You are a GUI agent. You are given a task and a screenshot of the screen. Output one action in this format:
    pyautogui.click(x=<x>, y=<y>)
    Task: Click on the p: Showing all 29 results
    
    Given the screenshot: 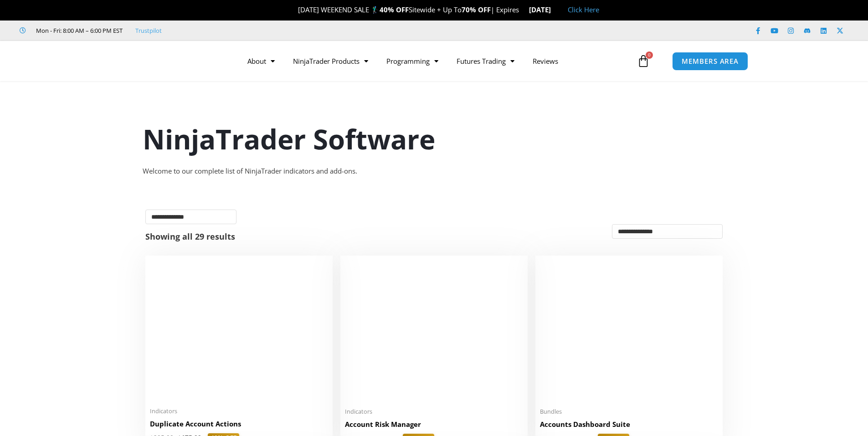 What is the action you would take?
    pyautogui.click(x=190, y=236)
    